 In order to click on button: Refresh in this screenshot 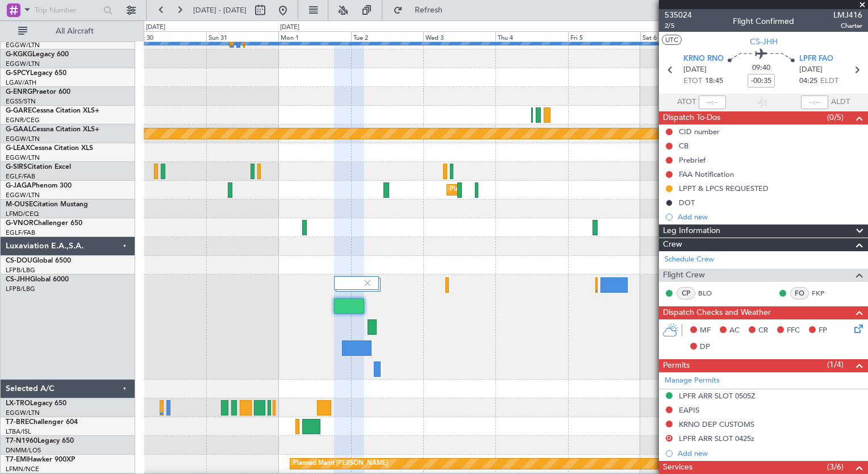, I will do `click(422, 10)`.